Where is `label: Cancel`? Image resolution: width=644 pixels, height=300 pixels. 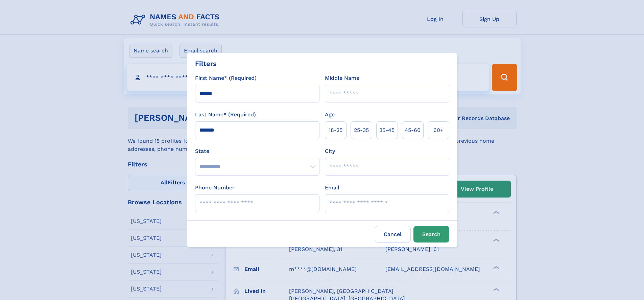
label: Cancel is located at coordinates (393, 234).